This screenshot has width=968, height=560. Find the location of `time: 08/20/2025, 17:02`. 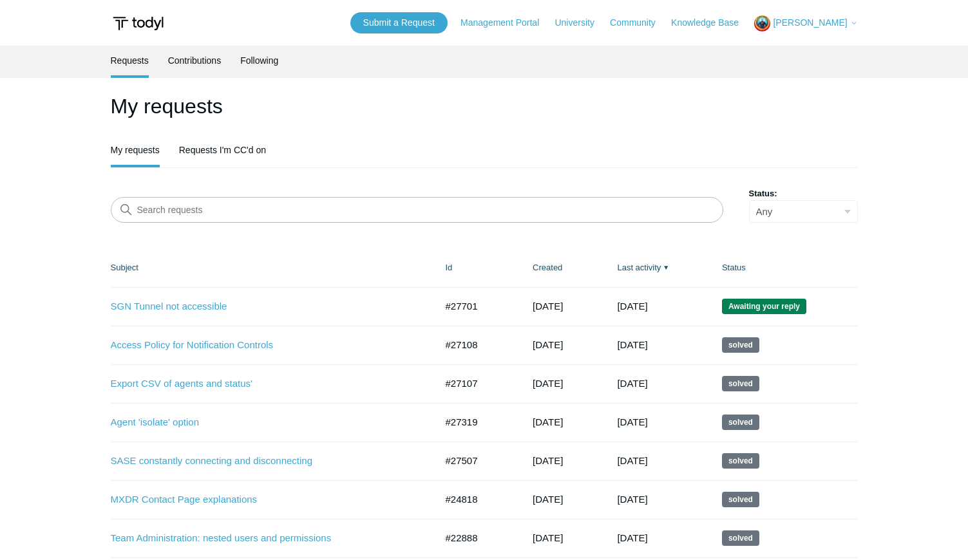

time: 08/20/2025, 17:02 is located at coordinates (632, 460).